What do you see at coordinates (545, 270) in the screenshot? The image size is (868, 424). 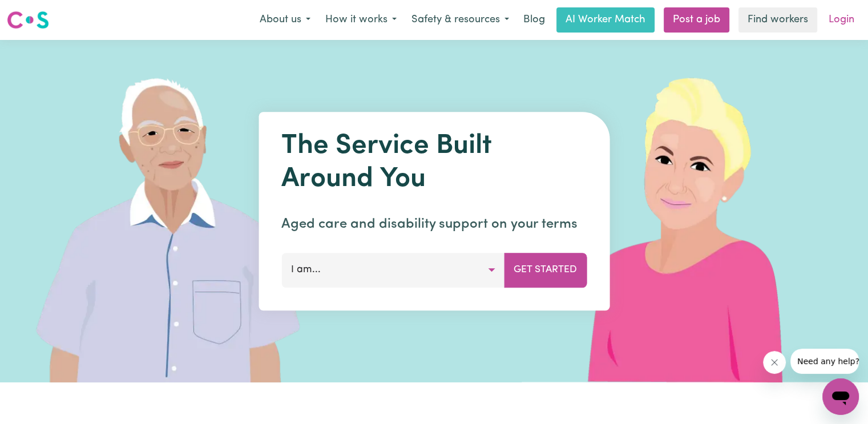 I see `button: Get Started` at bounding box center [545, 270].